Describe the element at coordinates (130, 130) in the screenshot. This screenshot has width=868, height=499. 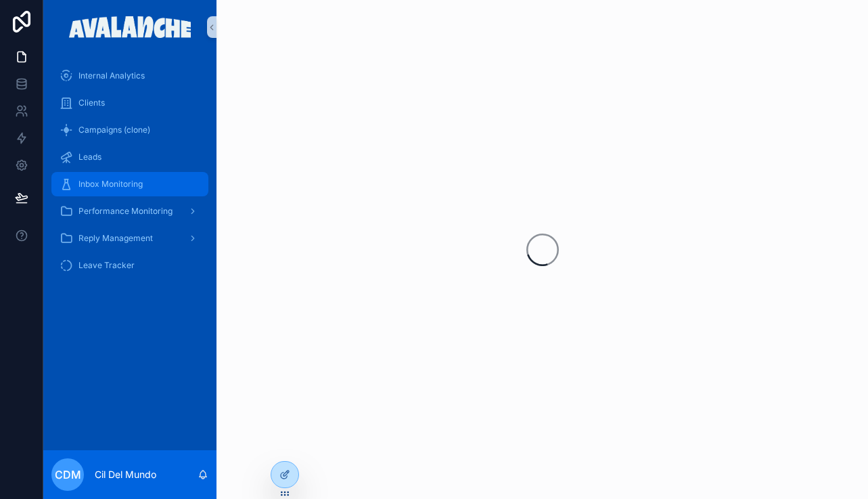
I see `a: Campaigns (clone)` at that location.